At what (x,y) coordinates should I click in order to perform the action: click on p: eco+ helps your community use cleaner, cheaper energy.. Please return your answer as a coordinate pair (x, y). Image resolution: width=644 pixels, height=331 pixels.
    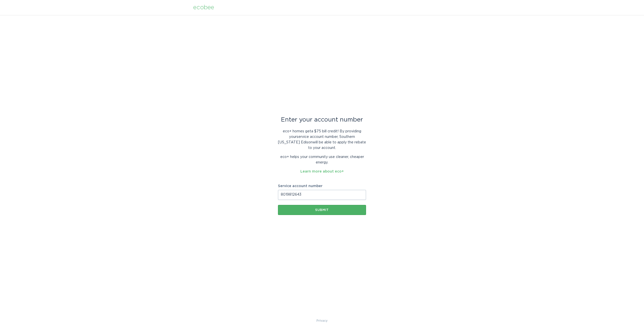
    Looking at the image, I should click on (322, 160).